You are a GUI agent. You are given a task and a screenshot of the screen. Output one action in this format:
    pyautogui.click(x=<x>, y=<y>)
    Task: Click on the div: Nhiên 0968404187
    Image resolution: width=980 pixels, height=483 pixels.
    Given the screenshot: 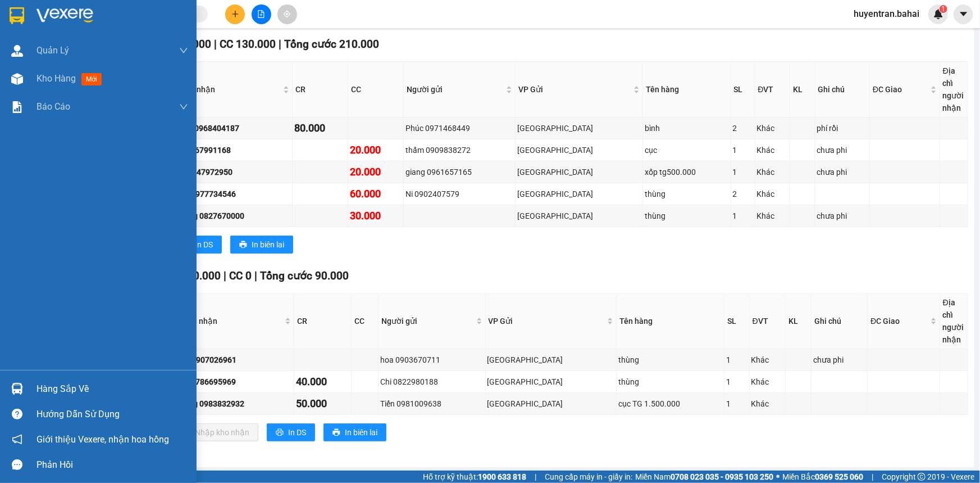 What is the action you would take?
    pyautogui.click(x=231, y=128)
    